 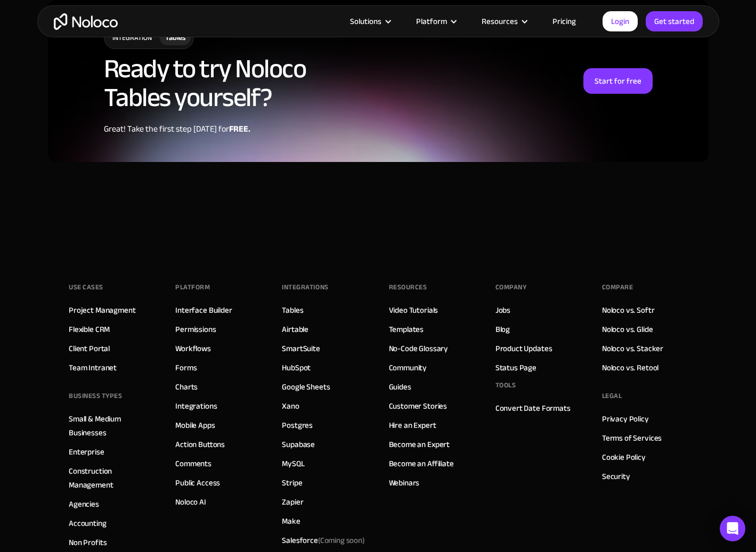 What do you see at coordinates (503, 310) in the screenshot?
I see `a: Jobs` at bounding box center [503, 310].